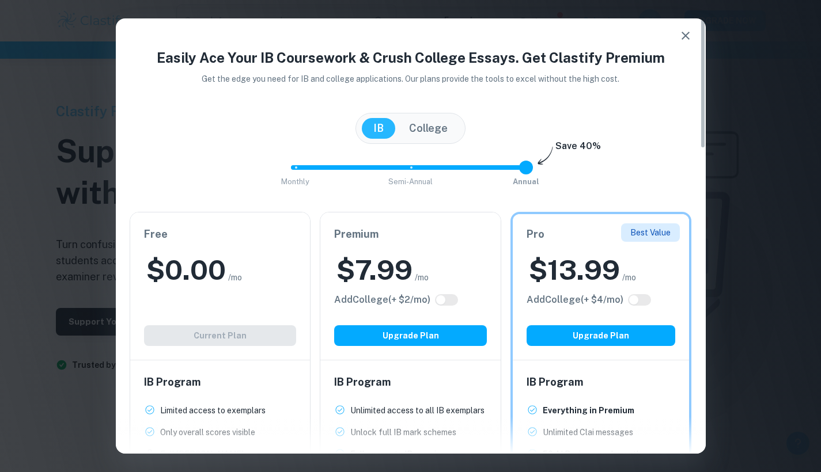 The height and width of the screenshot is (472, 821). What do you see at coordinates (417, 411) in the screenshot?
I see `p: Unlimited access to all IB exemplars` at bounding box center [417, 411].